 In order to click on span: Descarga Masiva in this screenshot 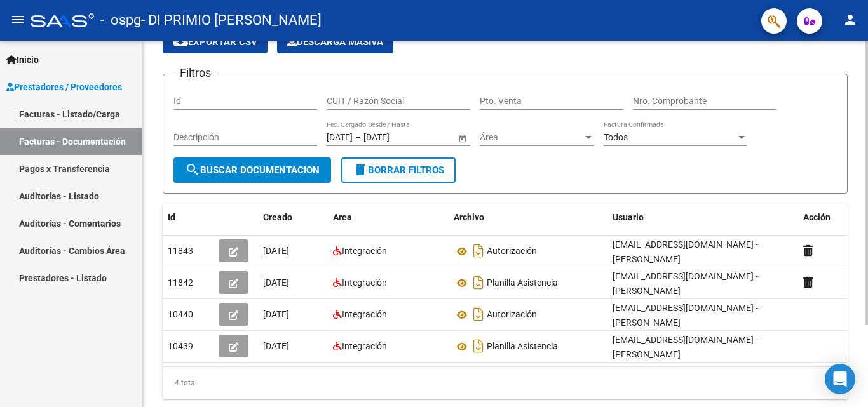, I will do `click(335, 42)`.